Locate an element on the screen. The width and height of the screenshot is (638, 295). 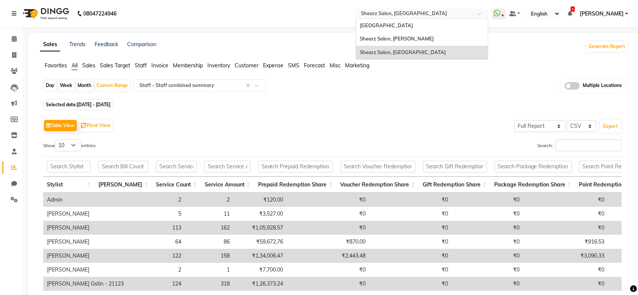
th: Prepaid Redemption Share: activate to sort column ascending is located at coordinates (296, 185).